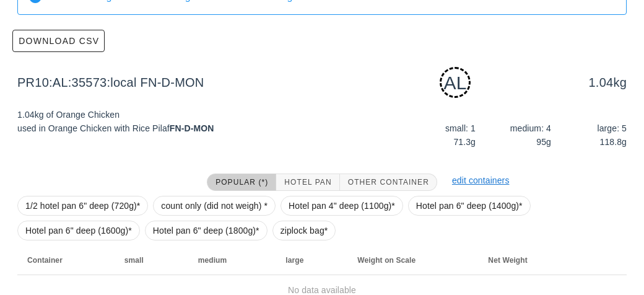 This screenshot has width=644, height=295. Describe the element at coordinates (481, 180) in the screenshot. I see `a: edit containers` at that location.